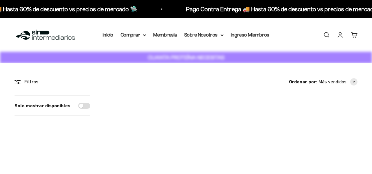 Image resolution: width=372 pixels, height=174 pixels. I want to click on summary: Sobre Nosotros, so click(204, 35).